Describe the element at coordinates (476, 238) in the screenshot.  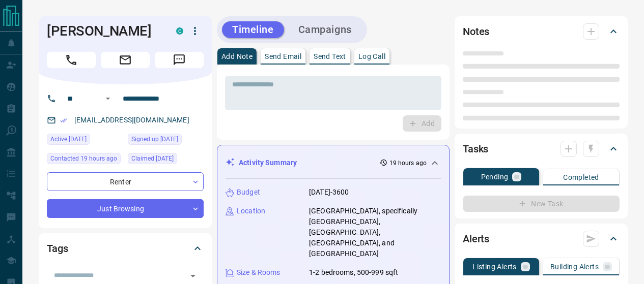
I see `h2: Alerts` at that location.